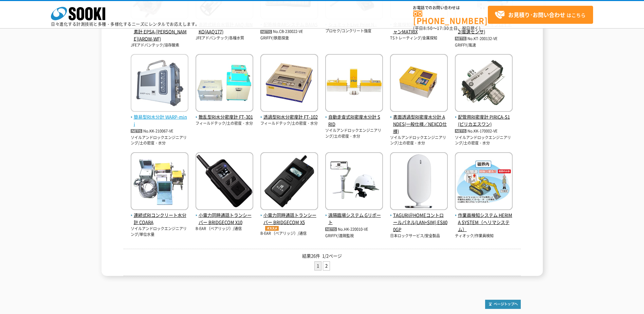 The image size is (644, 314). Describe the element at coordinates (354, 215) in the screenshot. I see `a: 遠隔臨場システム Gリポート` at that location.